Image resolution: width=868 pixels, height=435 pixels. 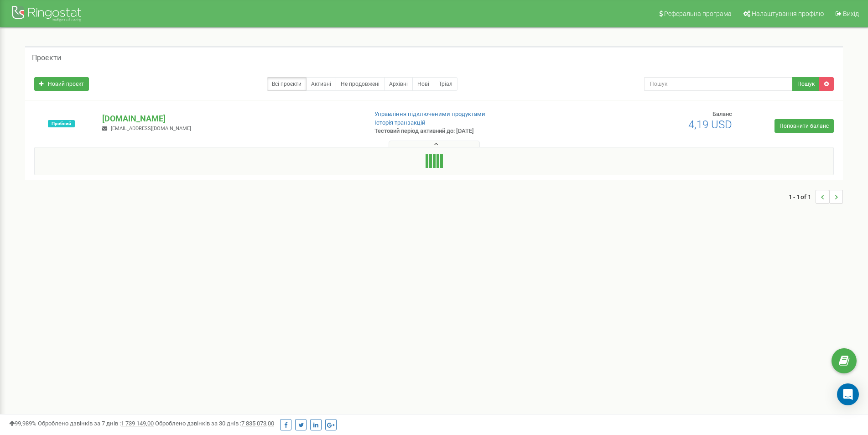 I want to click on a: Не продовжені, so click(x=360, y=84).